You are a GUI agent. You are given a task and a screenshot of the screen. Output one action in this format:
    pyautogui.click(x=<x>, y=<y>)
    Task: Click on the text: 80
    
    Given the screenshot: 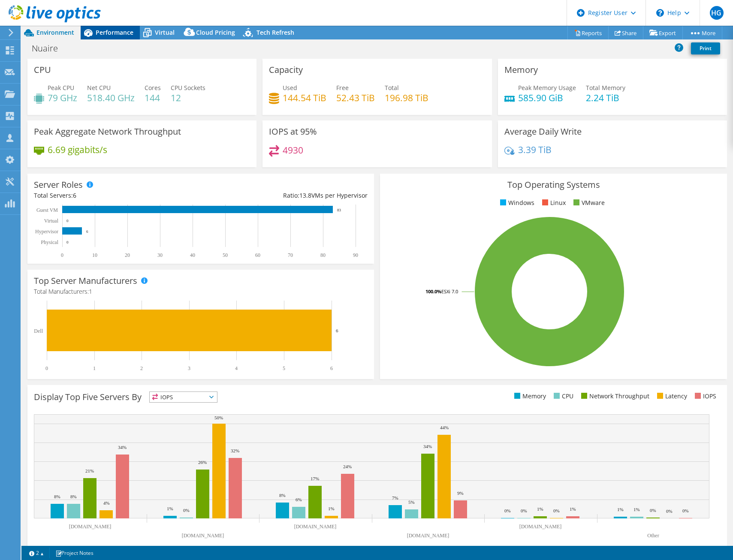 What is the action you would take?
    pyautogui.click(x=323, y=255)
    